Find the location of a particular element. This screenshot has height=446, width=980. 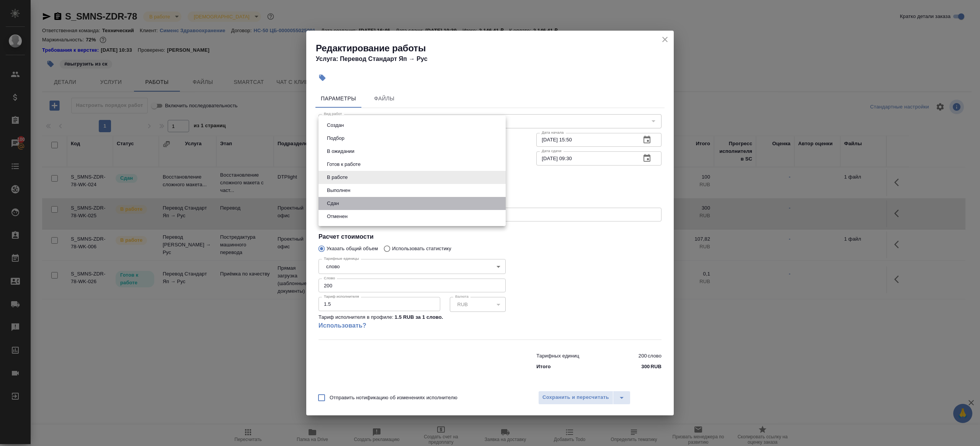

button: Отменен is located at coordinates (337, 217).